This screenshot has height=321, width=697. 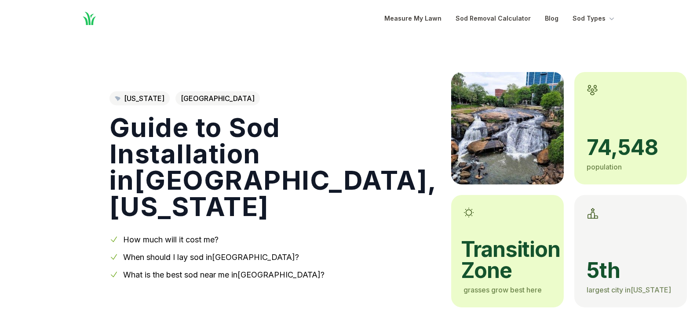 I want to click on span: grasses grow best here, so click(x=502, y=290).